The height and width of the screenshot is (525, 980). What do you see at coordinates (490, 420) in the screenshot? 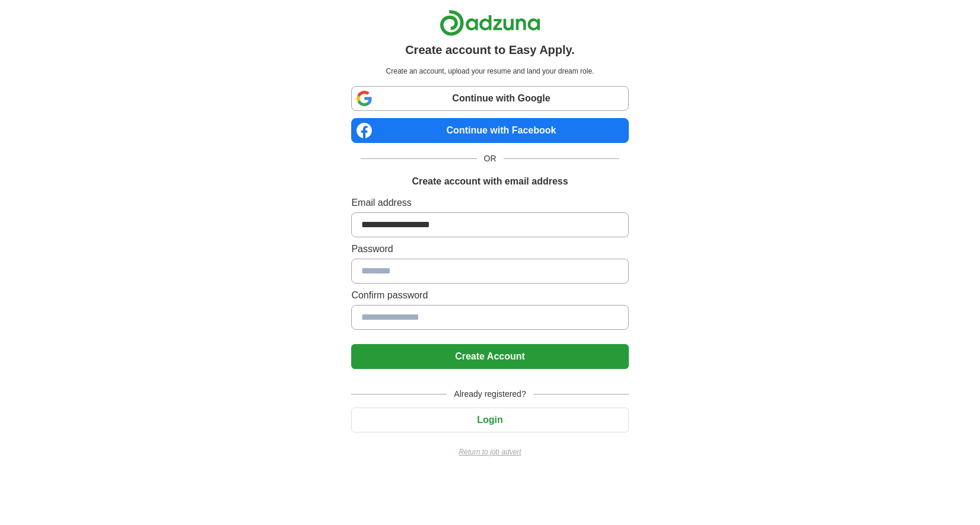
I see `button: Login` at bounding box center [490, 420].